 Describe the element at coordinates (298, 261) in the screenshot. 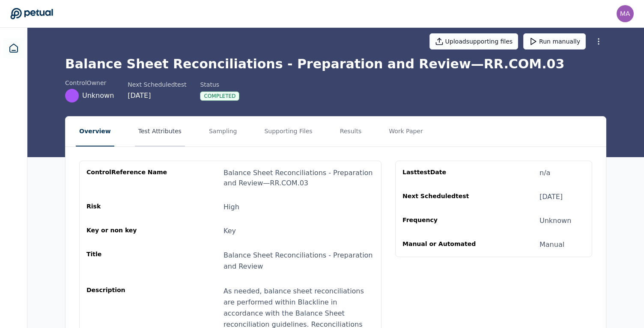

I see `span: Balance Sheet Reconciliations - Preparation and Review` at that location.